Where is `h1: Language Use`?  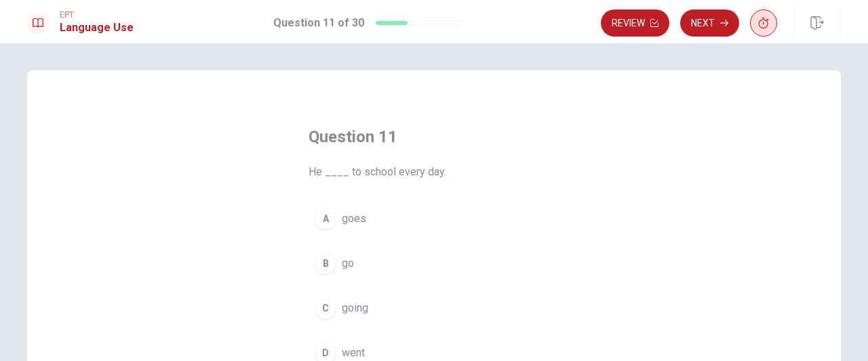
h1: Language Use is located at coordinates (97, 27).